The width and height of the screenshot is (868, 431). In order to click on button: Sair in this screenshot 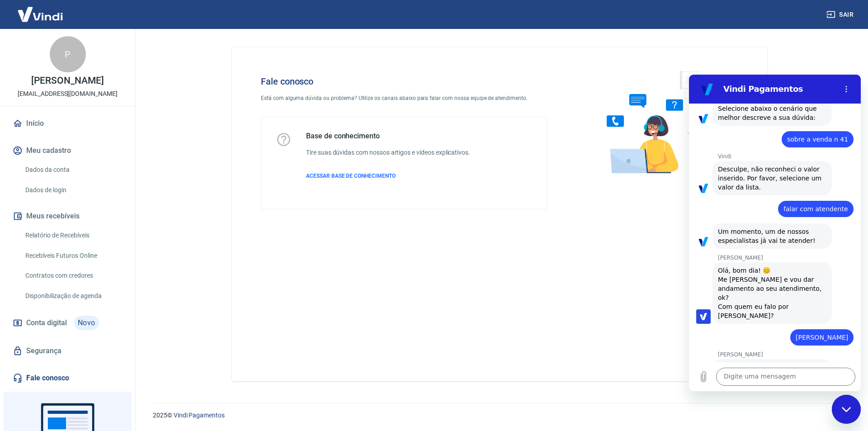, I will do `click(841, 15)`.